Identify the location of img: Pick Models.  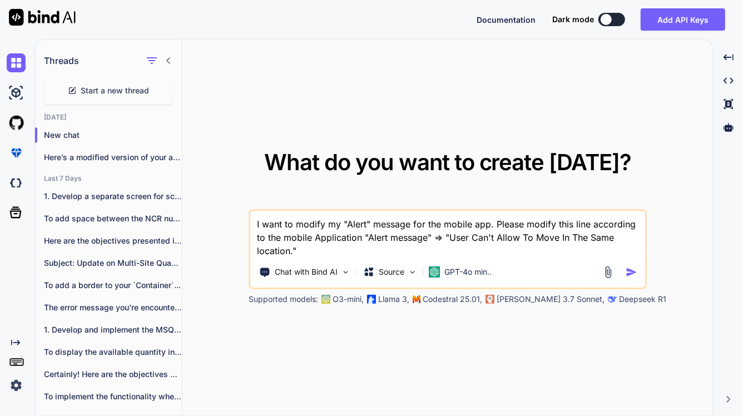
(412, 272).